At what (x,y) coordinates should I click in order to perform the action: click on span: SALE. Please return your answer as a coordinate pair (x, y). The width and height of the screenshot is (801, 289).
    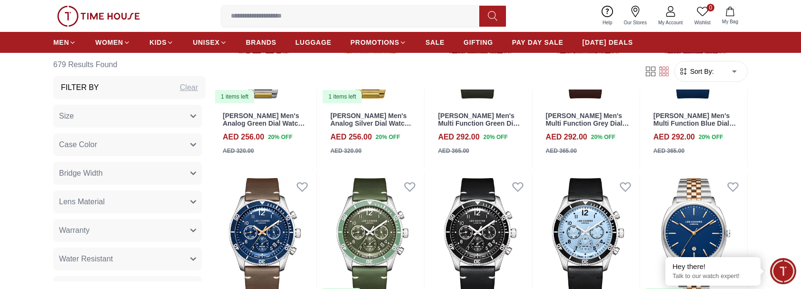
    Looking at the image, I should click on (435, 42).